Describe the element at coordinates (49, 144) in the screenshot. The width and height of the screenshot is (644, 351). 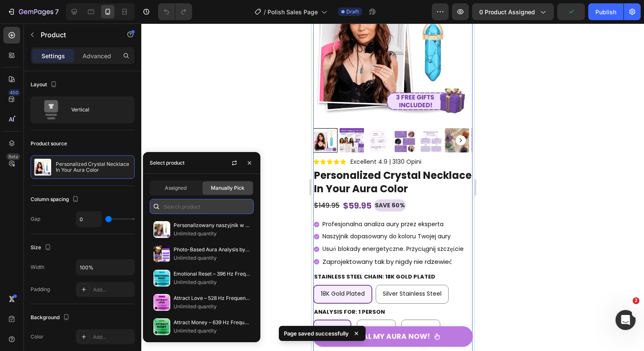
I see `div: Product source` at that location.